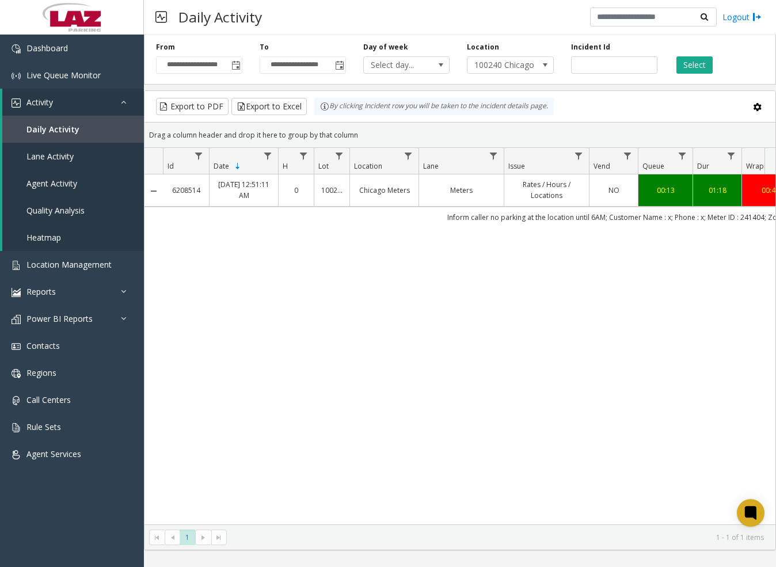 This screenshot has height=567, width=776. I want to click on a: Vend Filter Menu, so click(628, 156).